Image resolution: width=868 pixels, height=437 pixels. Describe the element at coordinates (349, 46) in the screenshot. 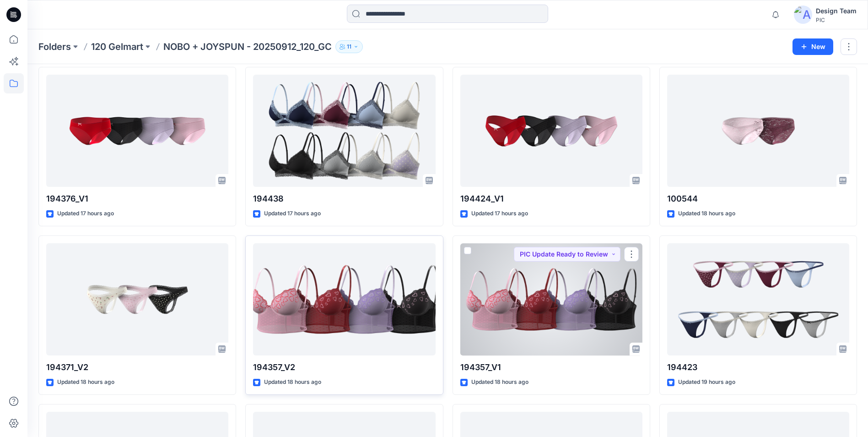

I see `p: 11` at that location.